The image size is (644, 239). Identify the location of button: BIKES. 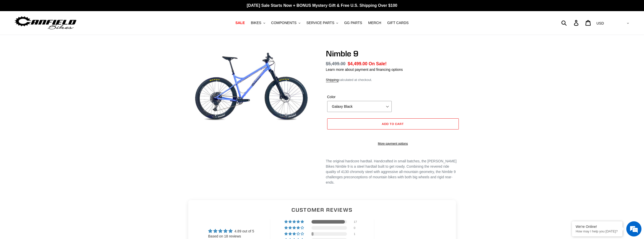
(258, 23).